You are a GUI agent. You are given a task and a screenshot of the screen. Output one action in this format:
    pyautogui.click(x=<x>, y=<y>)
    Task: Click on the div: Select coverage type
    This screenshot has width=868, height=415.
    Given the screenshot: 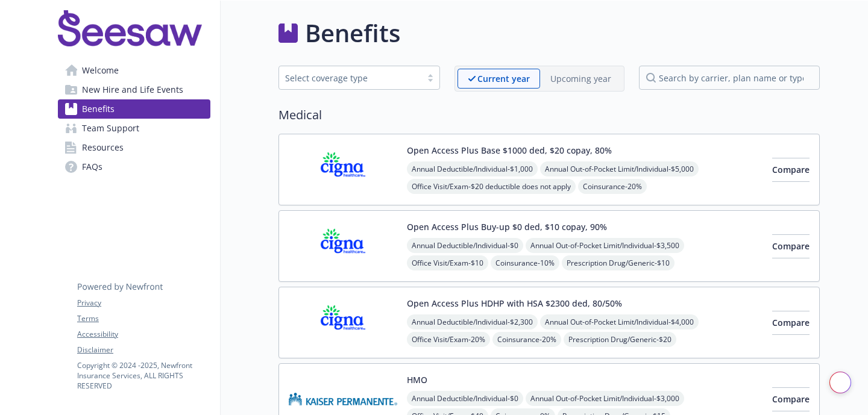 What is the action you would take?
    pyautogui.click(x=350, y=78)
    